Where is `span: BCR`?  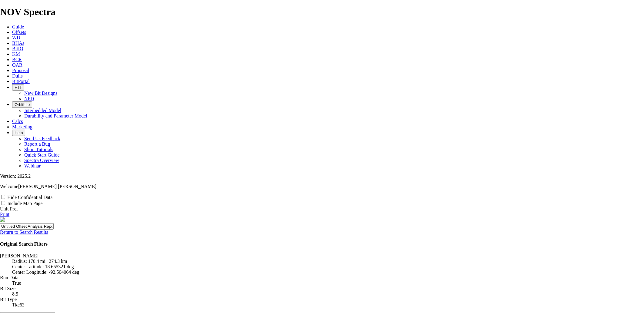 span: BCR is located at coordinates (17, 59).